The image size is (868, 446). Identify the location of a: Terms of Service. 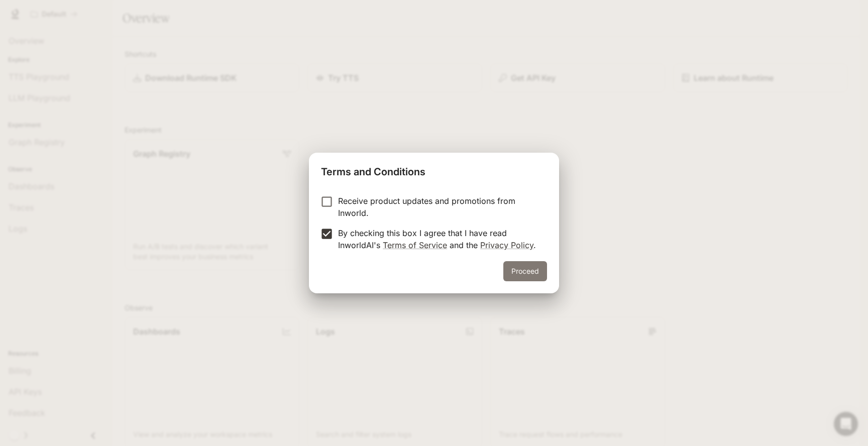
(415, 245).